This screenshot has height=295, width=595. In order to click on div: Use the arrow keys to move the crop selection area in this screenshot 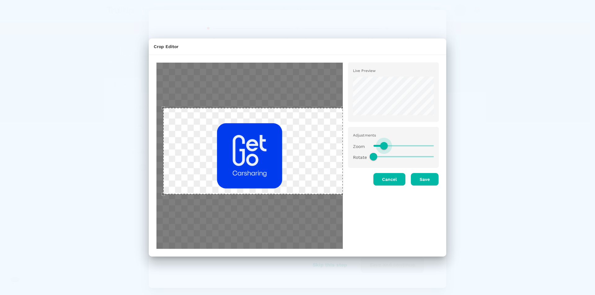, I will do `click(253, 151)`.